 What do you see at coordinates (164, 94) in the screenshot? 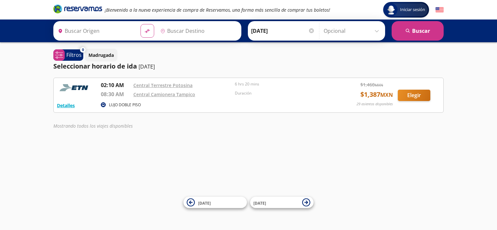
I see `a: Central Camionera Tampico` at bounding box center [164, 94].